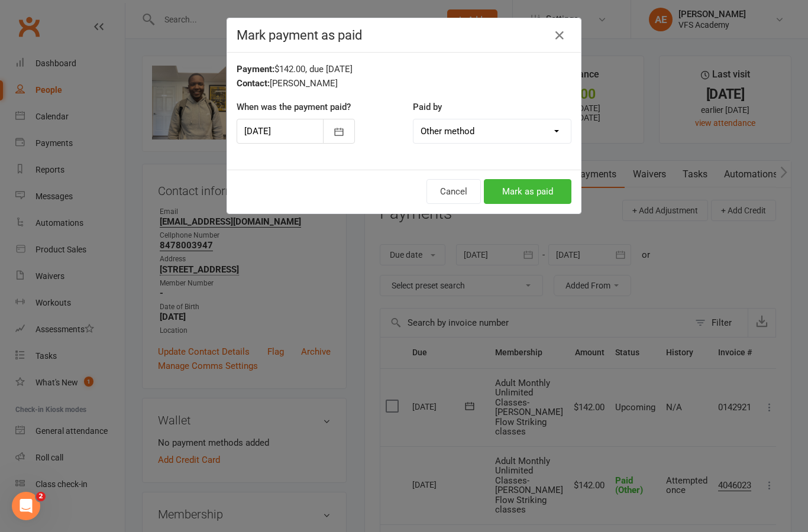  I want to click on button: Cancel, so click(454, 192).